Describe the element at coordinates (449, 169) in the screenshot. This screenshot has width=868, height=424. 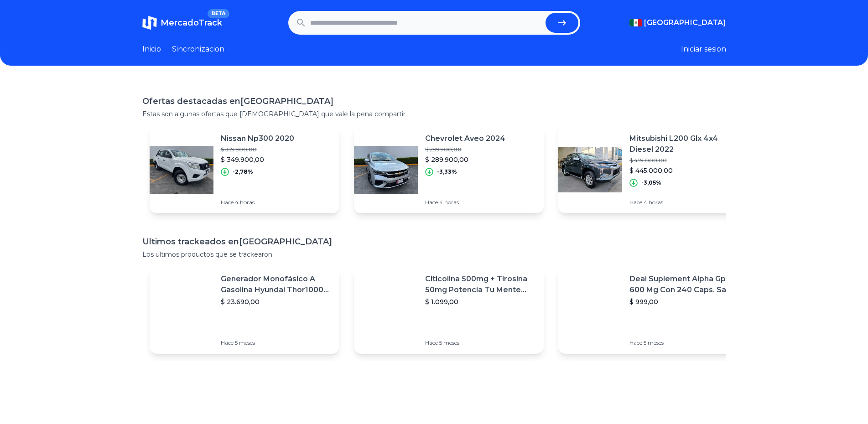
I see `a: Featured imageChevrolet Aveo 2024$ 299.900,00$ 289.900,00-3,33%Hace 4 horas` at that location.